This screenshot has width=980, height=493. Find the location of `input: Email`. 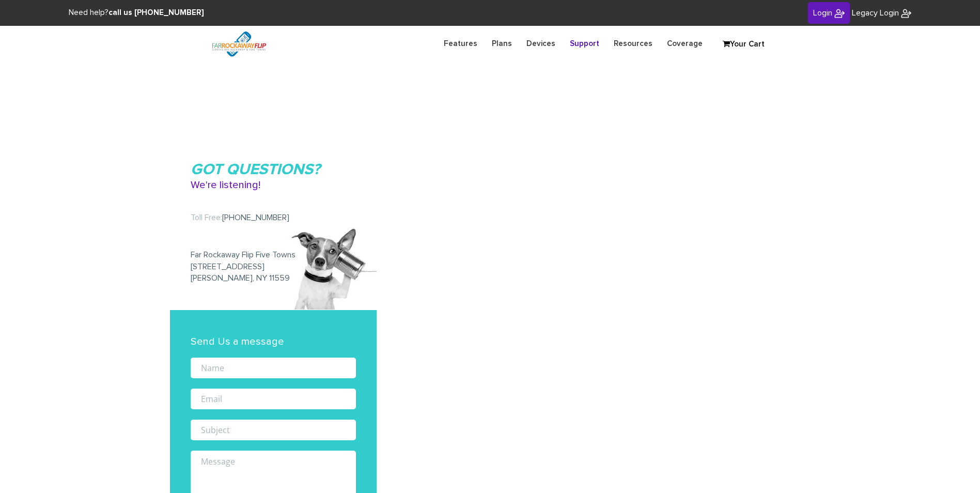

input: Email is located at coordinates (273, 399).